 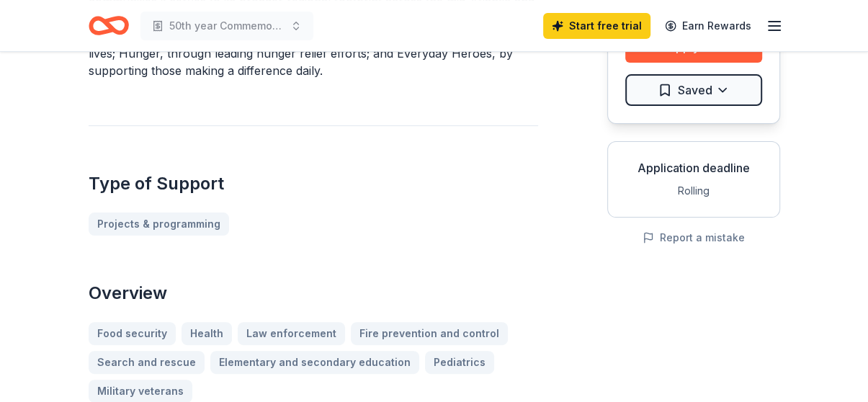 What do you see at coordinates (694, 191) in the screenshot?
I see `div: Rolling` at bounding box center [694, 191].